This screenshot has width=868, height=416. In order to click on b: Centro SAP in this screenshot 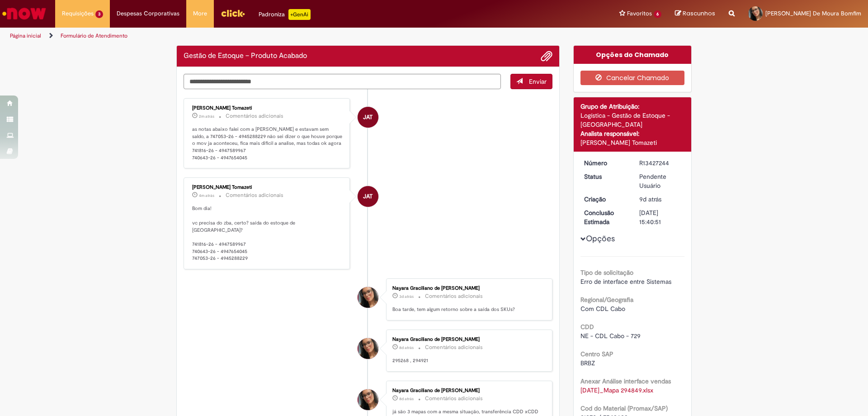, I will do `click(596, 353)`.